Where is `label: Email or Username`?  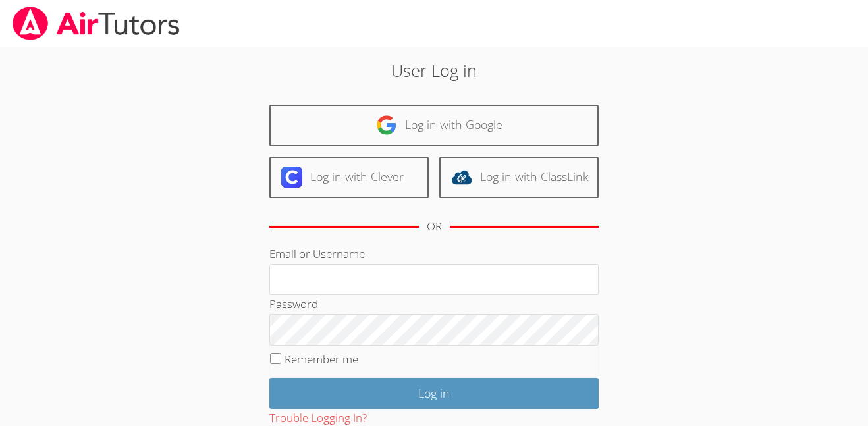 label: Email or Username is located at coordinates (317, 253).